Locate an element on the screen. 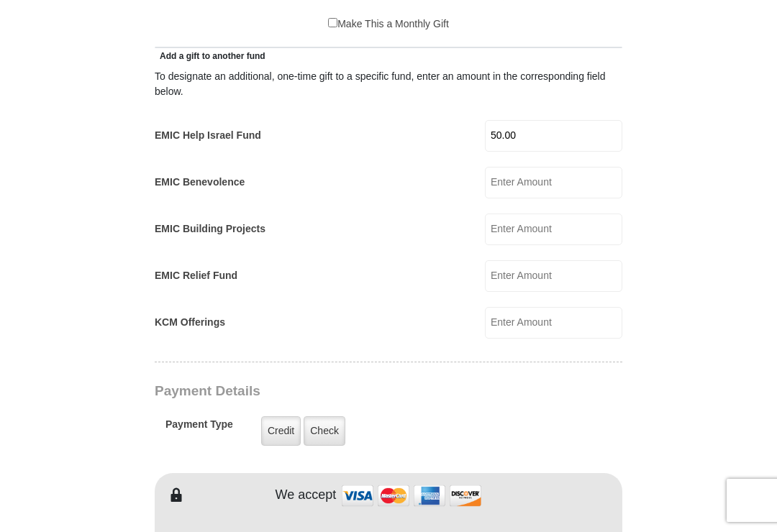 This screenshot has height=532, width=777. label: EMIC Building Projects is located at coordinates (210, 229).